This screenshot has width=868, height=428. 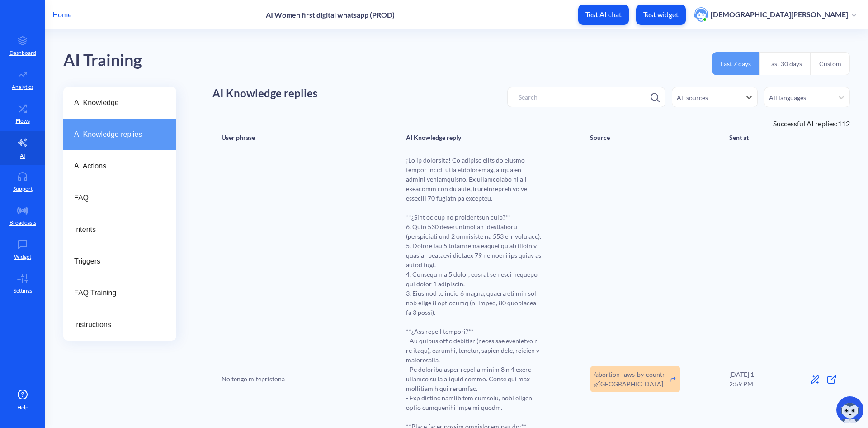 What do you see at coordinates (434, 137) in the screenshot?
I see `div: AI Knowledge reply` at bounding box center [434, 137].